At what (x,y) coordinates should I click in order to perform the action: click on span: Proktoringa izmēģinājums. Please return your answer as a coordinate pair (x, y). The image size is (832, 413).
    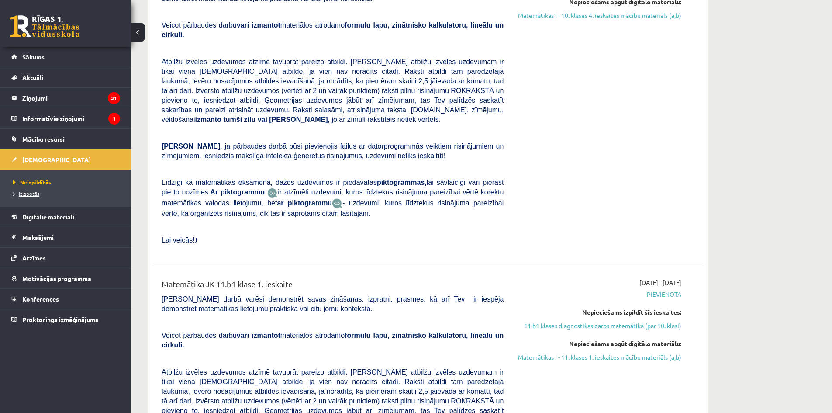
    Looking at the image, I should click on (60, 319).